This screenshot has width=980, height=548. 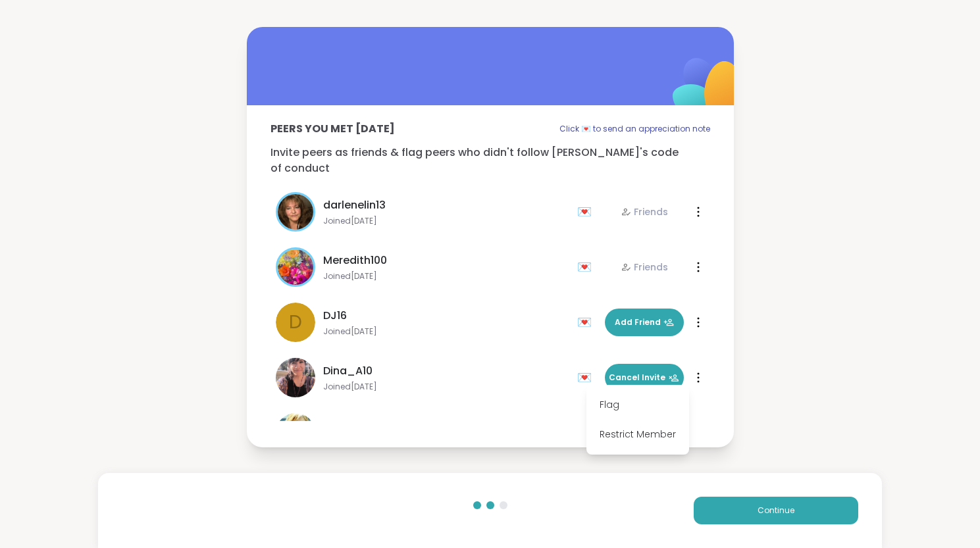 I want to click on img: ShareWell Logomark, so click(x=707, y=89).